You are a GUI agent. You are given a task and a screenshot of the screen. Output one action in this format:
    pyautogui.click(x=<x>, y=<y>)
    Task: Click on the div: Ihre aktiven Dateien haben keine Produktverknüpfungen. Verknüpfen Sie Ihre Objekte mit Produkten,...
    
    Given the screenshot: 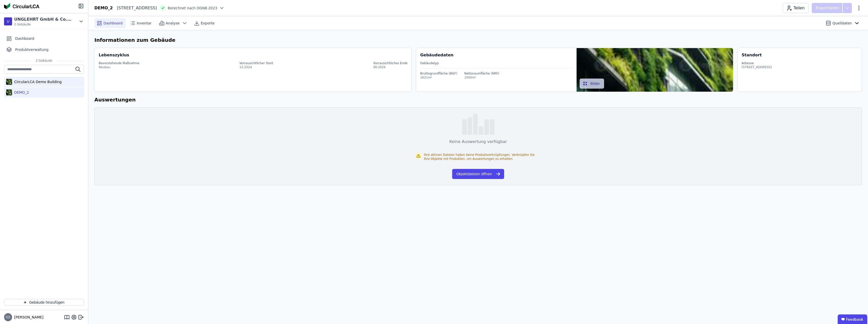 What is the action you would take?
    pyautogui.click(x=482, y=157)
    